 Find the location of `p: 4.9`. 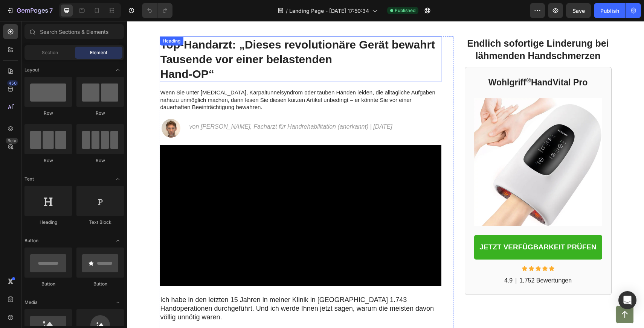

p: 4.9 is located at coordinates (381, 260).